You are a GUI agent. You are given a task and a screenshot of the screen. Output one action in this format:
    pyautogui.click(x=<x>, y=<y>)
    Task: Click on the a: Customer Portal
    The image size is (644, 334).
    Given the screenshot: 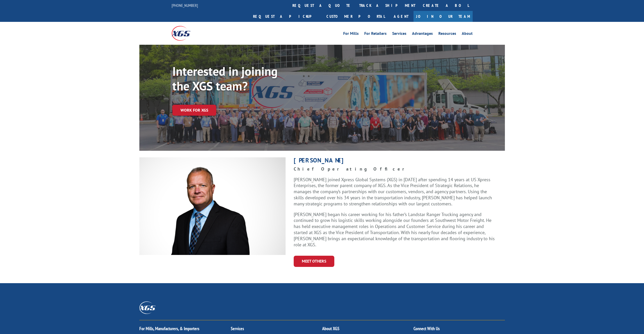 What is the action you would take?
    pyautogui.click(x=356, y=16)
    